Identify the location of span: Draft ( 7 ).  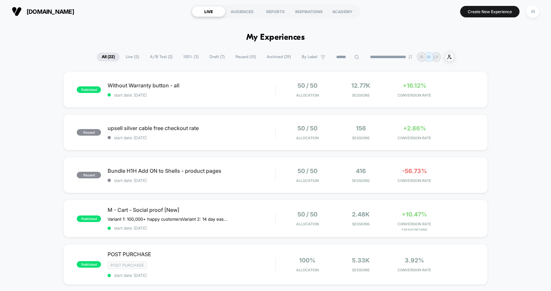
(217, 57).